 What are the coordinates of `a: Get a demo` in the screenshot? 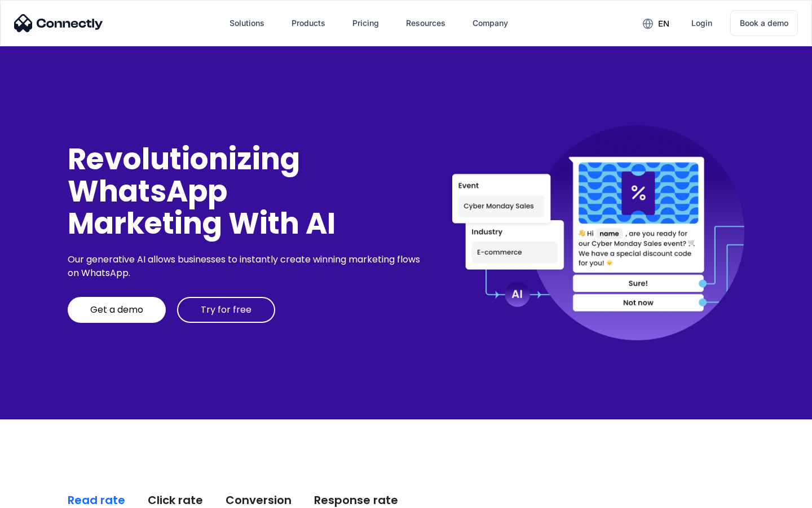 It's located at (117, 310).